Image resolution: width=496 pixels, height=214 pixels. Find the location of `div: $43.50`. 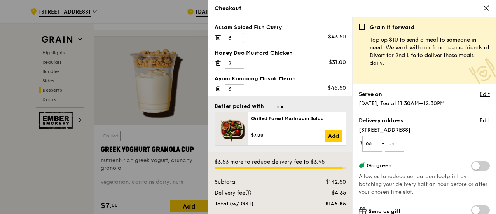

div: $43.50 is located at coordinates (337, 37).